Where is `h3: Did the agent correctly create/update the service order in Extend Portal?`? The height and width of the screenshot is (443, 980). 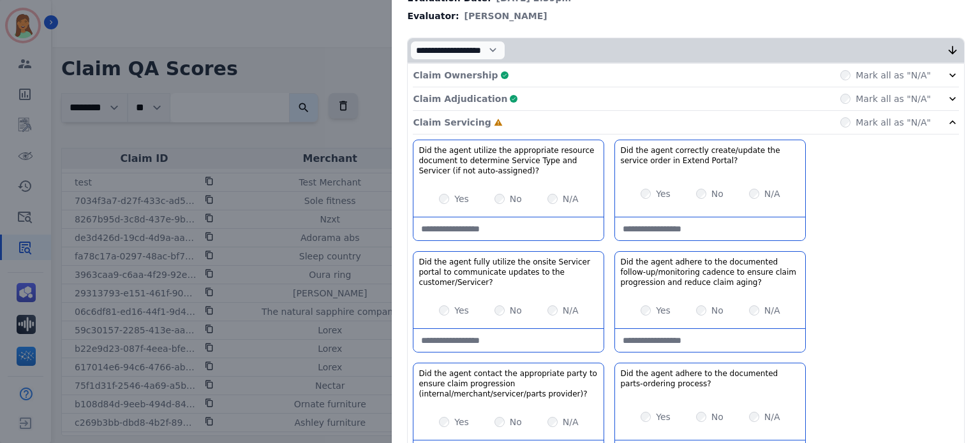
h3: Did the agent correctly create/update the service order in Extend Portal? is located at coordinates (710, 156).